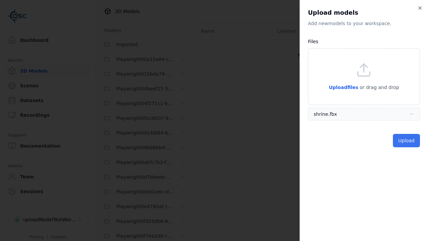 The height and width of the screenshot is (241, 428). I want to click on div: shrine.fbx, so click(325, 114).